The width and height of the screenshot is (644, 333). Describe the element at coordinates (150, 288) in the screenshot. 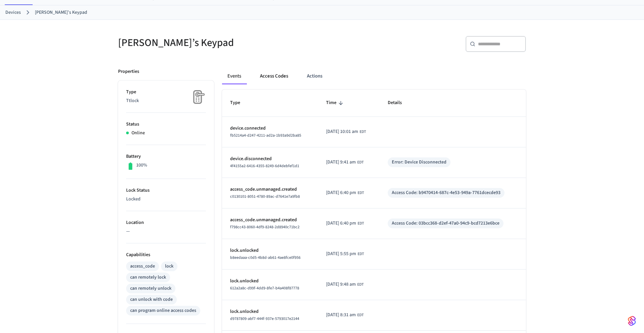

I see `div: can remotely unlock` at that location.